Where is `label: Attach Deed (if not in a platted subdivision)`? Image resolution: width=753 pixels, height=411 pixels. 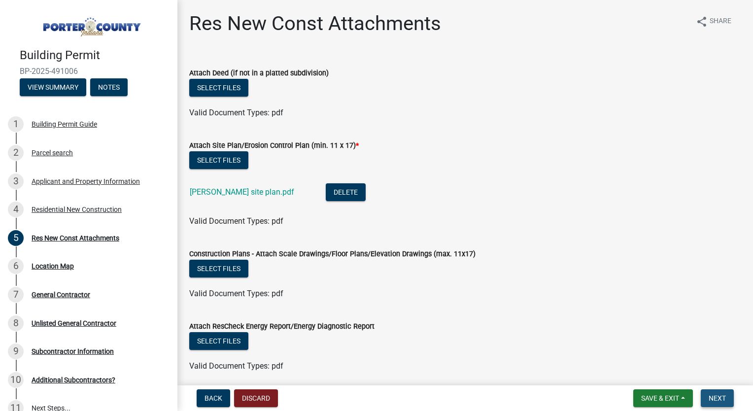
label: Attach Deed (if not in a platted subdivision) is located at coordinates (259, 73).